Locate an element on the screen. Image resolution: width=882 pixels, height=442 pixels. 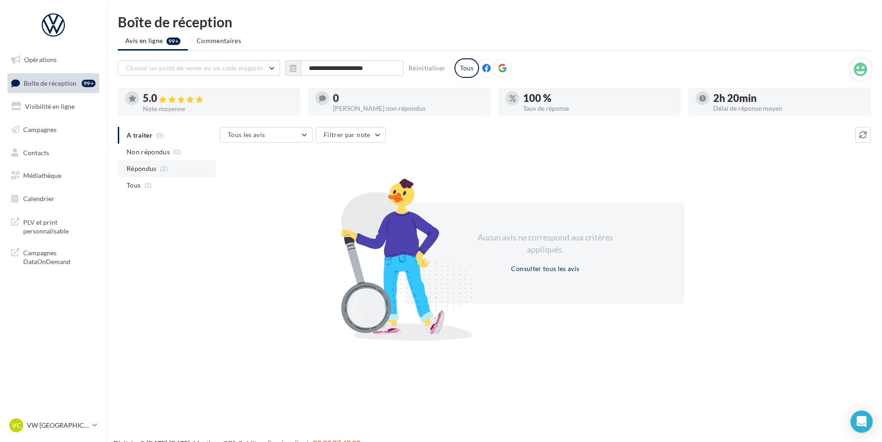
span: VC is located at coordinates (16, 425).